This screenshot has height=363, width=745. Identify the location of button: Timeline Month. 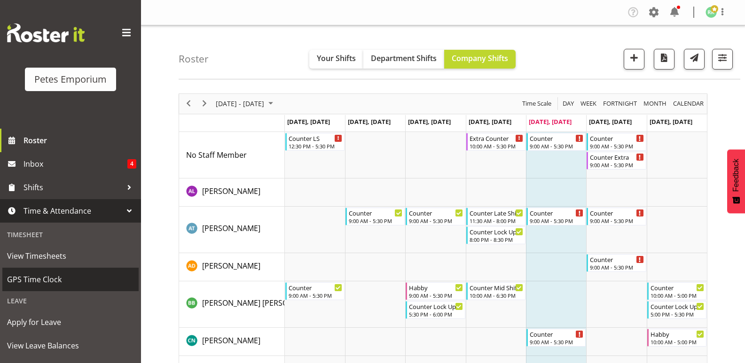
(655, 103).